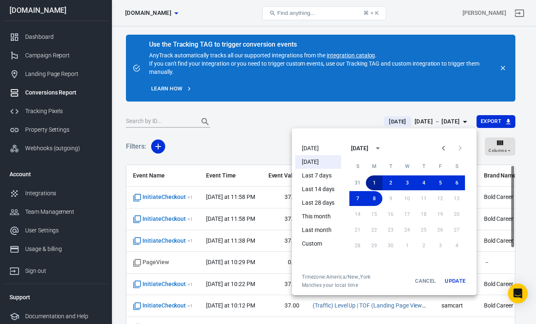  Describe the element at coordinates (357, 199) in the screenshot. I see `button: 7` at that location.